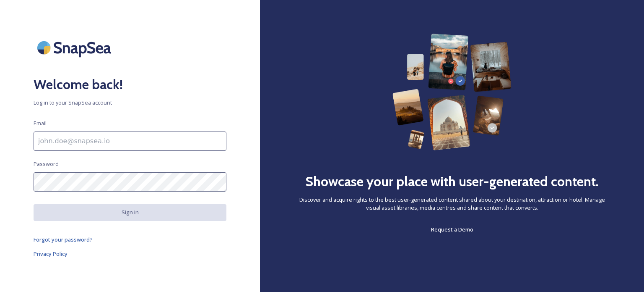 The width and height of the screenshot is (644, 292). What do you see at coordinates (50, 253) in the screenshot?
I see `span: Privacy Policy` at bounding box center [50, 253].